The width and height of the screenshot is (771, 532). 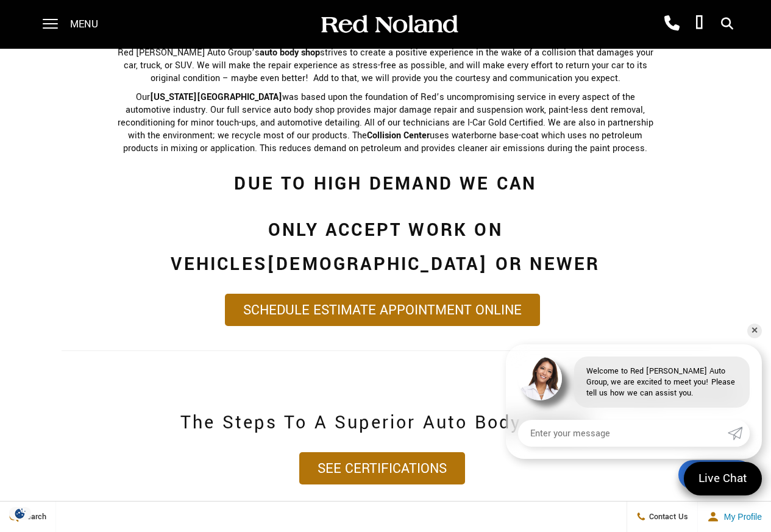 I want to click on span: My Profile, so click(x=741, y=517).